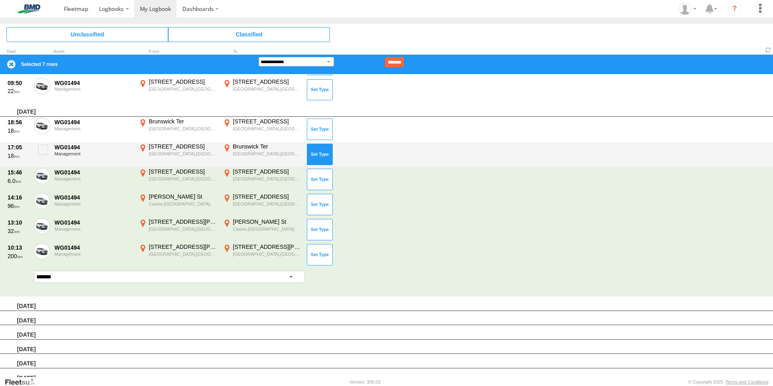  Describe the element at coordinates (19, 52) in the screenshot. I see `div: Click to Sort` at that location.